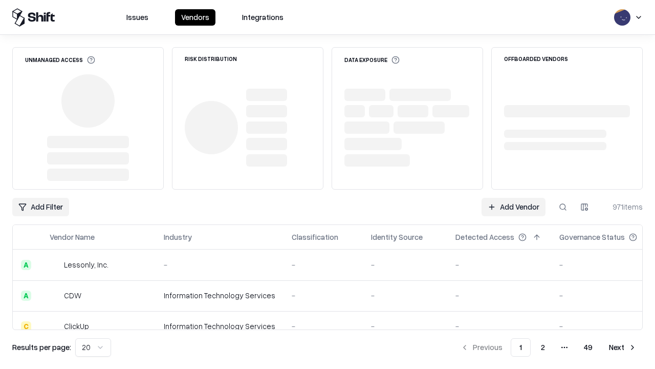 Image resolution: width=655 pixels, height=369 pixels. Describe the element at coordinates (211, 58) in the screenshot. I see `div: Risk Distribution` at that location.